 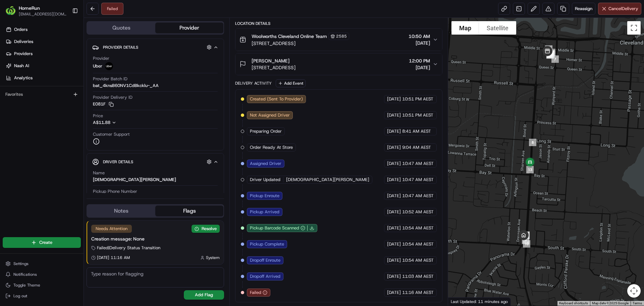 I want to click on span: Provider Batch ID, so click(x=110, y=79).